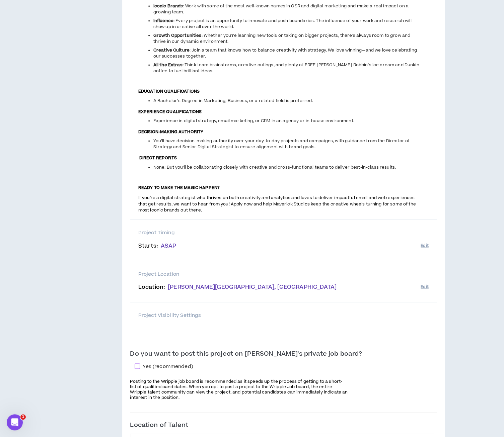 Image resolution: width=504 pixels, height=437 pixels. Describe the element at coordinates (168, 6) in the screenshot. I see `strong: Iconic Brands` at that location.